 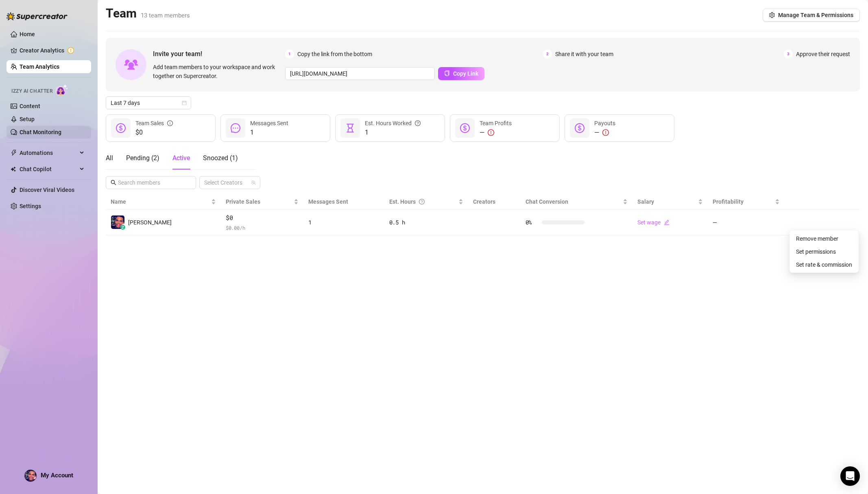 What do you see at coordinates (447, 73) in the screenshot?
I see `span: copy` at bounding box center [447, 73].